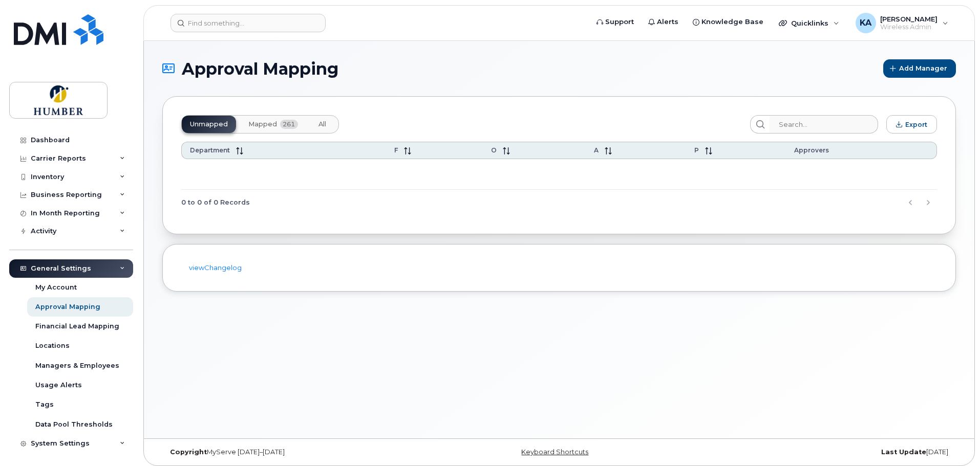  I want to click on a: Keyboard Shortcuts, so click(555, 451).